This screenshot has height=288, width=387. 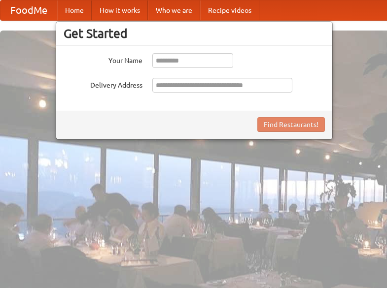 What do you see at coordinates (174, 10) in the screenshot?
I see `a: Who we are` at bounding box center [174, 10].